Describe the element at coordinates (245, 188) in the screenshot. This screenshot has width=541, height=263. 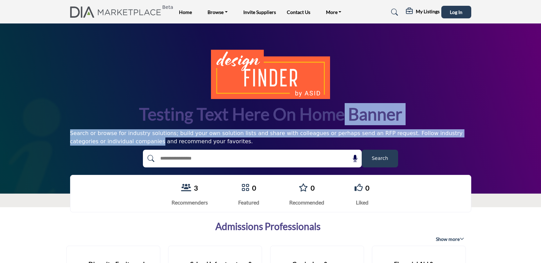
I see `a: Go to Featured` at that location.